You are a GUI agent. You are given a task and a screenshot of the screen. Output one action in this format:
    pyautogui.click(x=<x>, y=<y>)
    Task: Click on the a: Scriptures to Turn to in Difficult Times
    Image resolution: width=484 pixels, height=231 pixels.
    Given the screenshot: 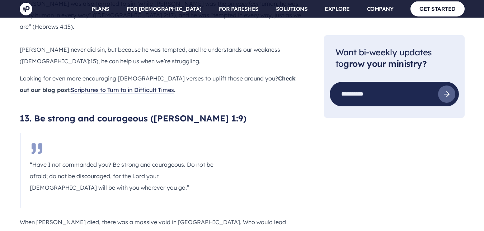 What is the action you would take?
    pyautogui.click(x=122, y=90)
    